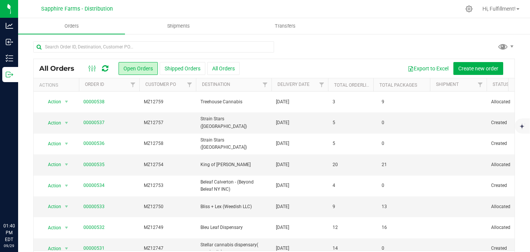 The image size is (530, 252). What do you see at coordinates (94, 206) in the screenshot?
I see `a: 00000533` at bounding box center [94, 206].